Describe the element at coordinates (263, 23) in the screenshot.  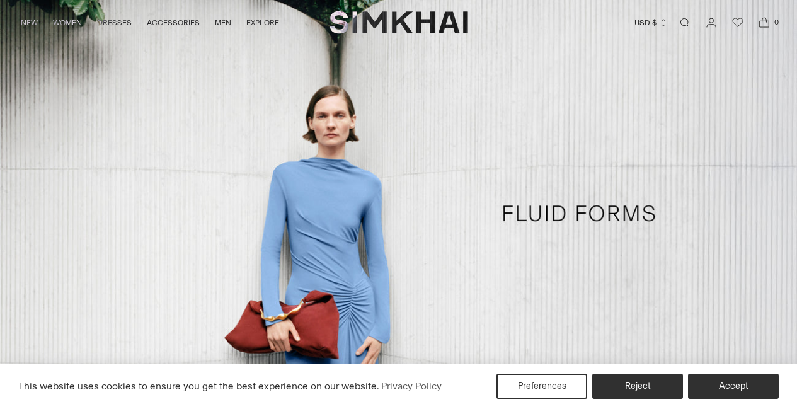
I see `a: EXPLORE` at that location.